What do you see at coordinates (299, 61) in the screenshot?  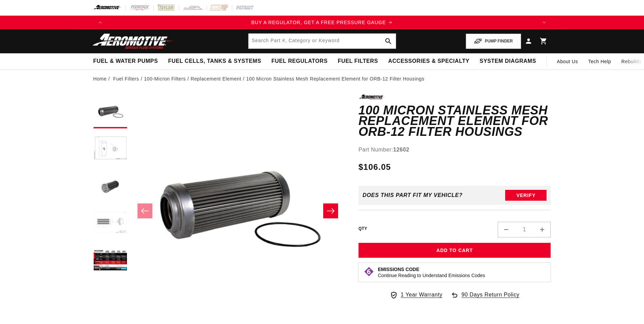 I see `summary: Fuel Regulators` at bounding box center [299, 61].